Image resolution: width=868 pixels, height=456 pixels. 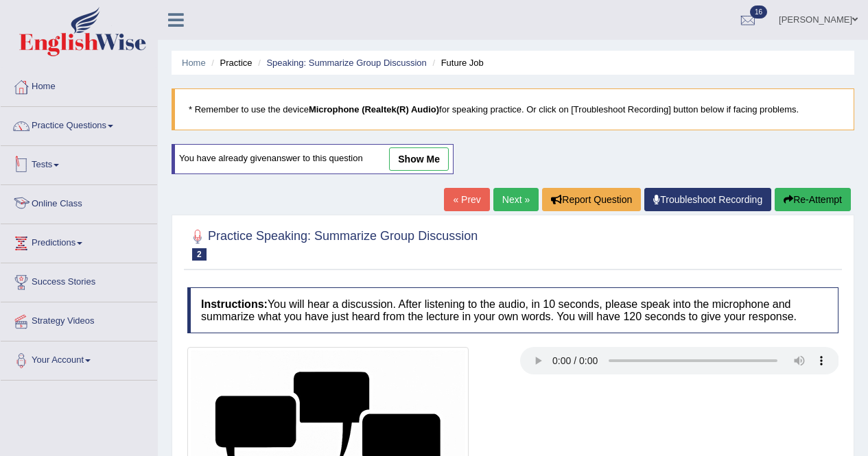 What do you see at coordinates (467, 200) in the screenshot?
I see `a: « Prev` at bounding box center [467, 200].